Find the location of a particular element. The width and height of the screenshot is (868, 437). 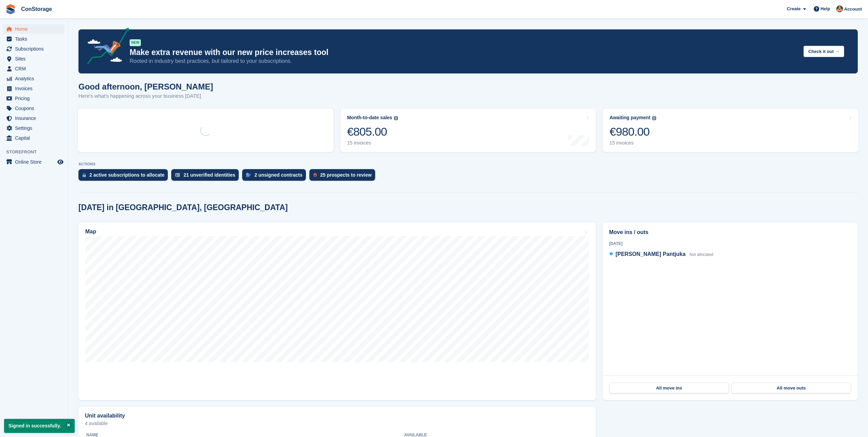

span: Analytics is located at coordinates (35, 79).